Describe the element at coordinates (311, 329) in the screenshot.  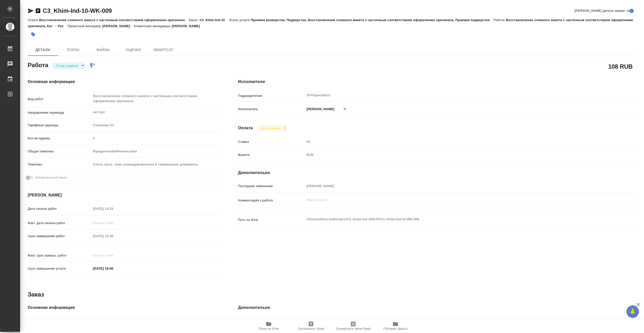
I see `span: Скопировать бриф` at that location.